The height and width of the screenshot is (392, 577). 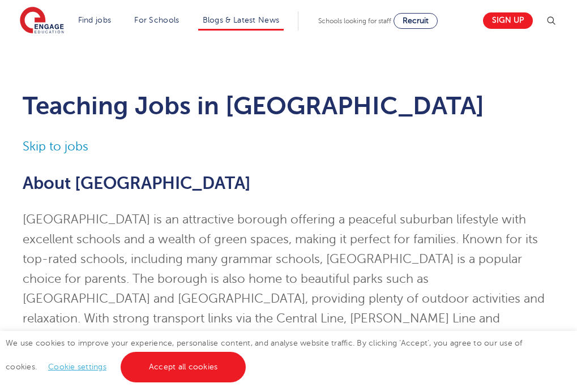 I want to click on span: Schools looking for staff, so click(x=354, y=21).